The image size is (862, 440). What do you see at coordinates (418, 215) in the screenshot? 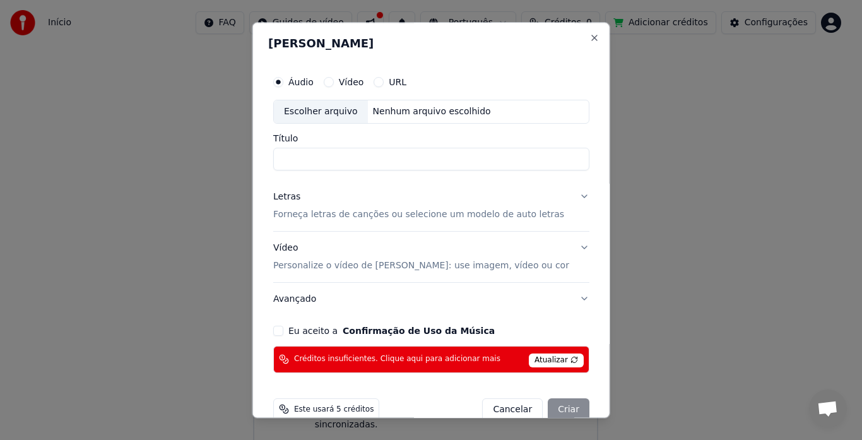
I see `p: Forneça letras de canções ou selecione um modelo de auto letras` at bounding box center [418, 215].